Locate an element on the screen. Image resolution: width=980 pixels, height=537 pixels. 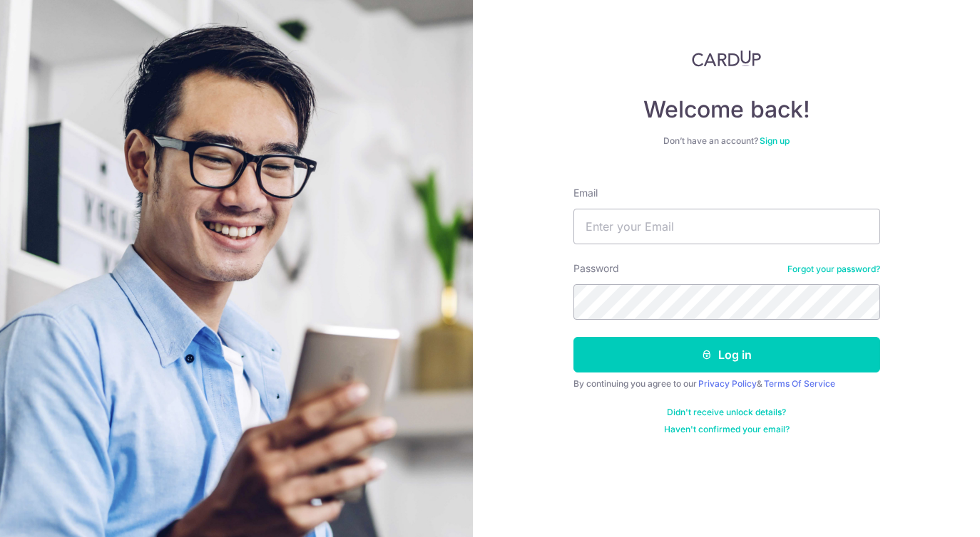
a: Forgot your password? is located at coordinates (834, 269).